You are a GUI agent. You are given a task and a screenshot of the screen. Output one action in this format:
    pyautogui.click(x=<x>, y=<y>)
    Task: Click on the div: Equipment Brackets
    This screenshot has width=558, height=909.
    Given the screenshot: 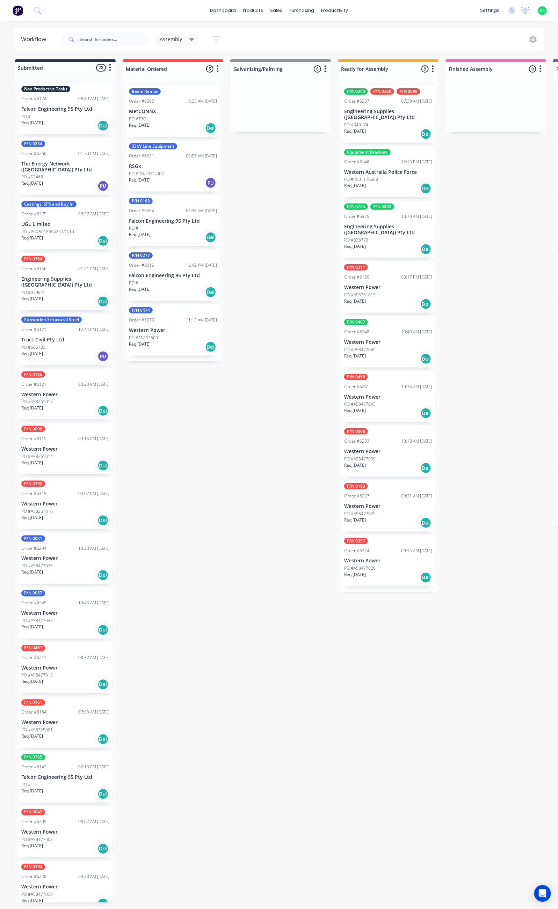 What is the action you would take?
    pyautogui.click(x=367, y=152)
    